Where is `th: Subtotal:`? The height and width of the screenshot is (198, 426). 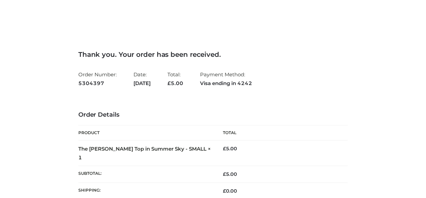
th: Subtotal: is located at coordinates (146, 174).